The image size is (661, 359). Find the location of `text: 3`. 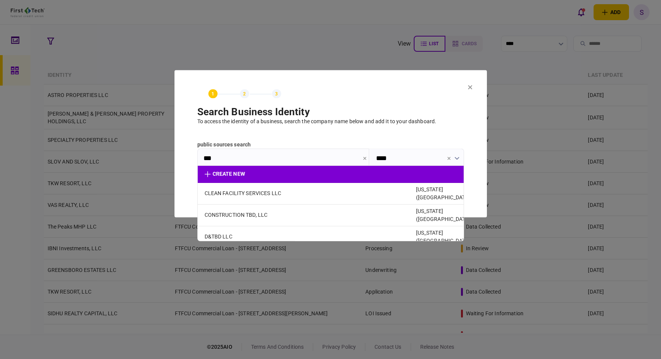

text: 3 is located at coordinates (276, 94).